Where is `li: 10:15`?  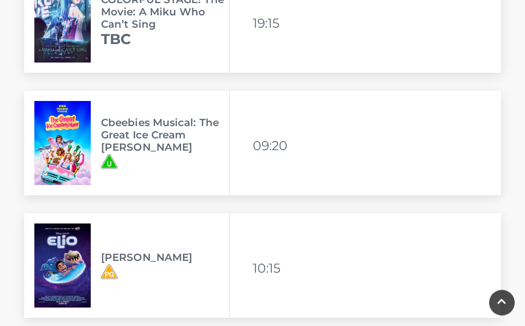 li: 10:15 is located at coordinates (271, 269).